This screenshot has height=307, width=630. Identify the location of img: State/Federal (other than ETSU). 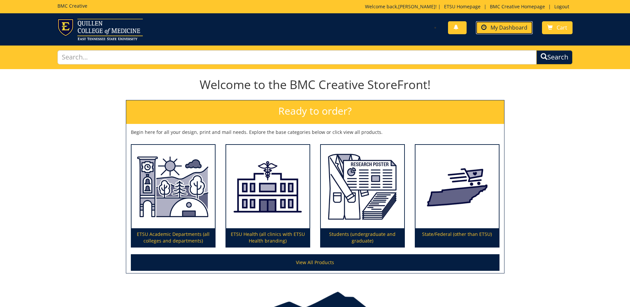
(457, 187).